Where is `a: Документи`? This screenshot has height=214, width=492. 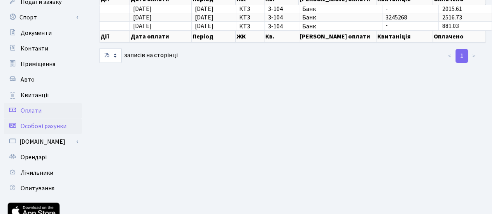
a: Документи is located at coordinates (43, 33).